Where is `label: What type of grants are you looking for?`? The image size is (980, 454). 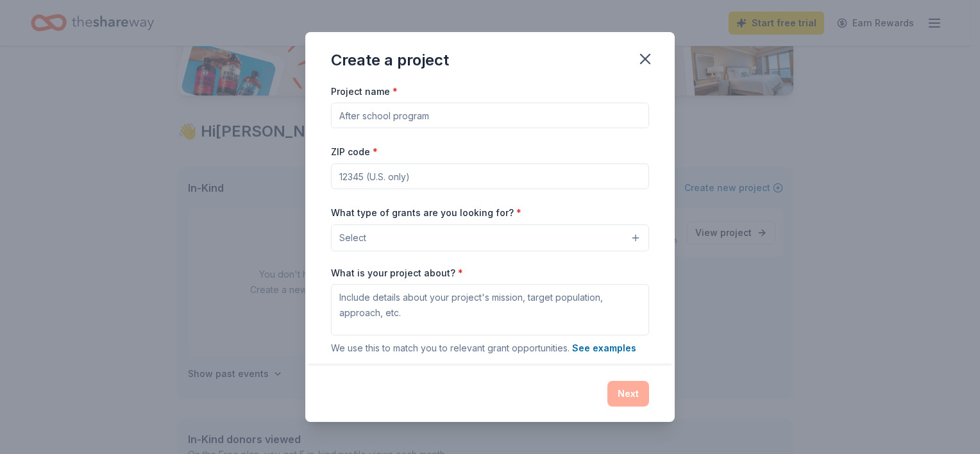
label: What type of grants are you looking for? is located at coordinates (426, 213).